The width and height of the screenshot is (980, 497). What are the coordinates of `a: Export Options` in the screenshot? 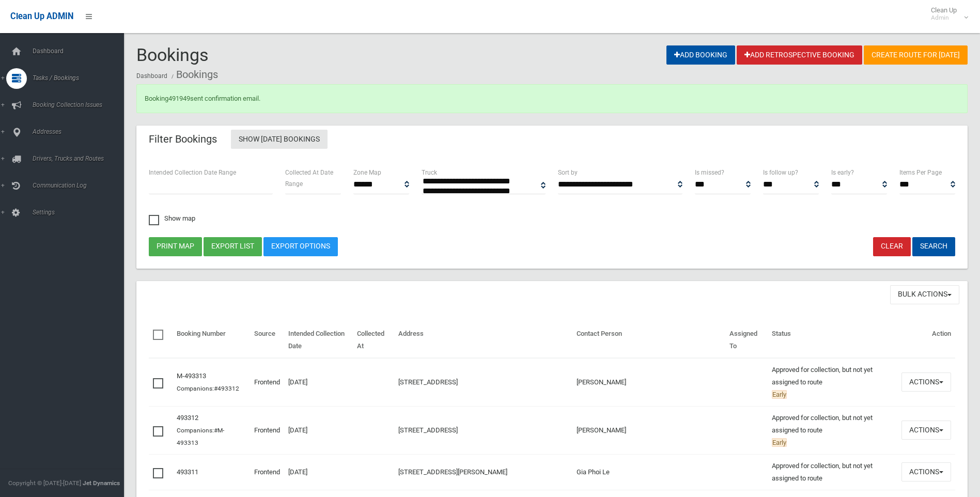 It's located at (300, 246).